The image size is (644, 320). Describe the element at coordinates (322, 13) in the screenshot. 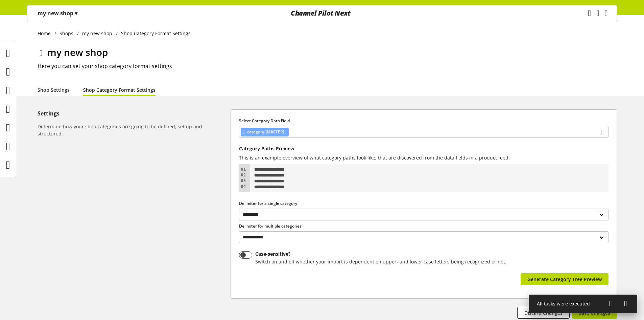

I see `nav: main navigation` at that location.